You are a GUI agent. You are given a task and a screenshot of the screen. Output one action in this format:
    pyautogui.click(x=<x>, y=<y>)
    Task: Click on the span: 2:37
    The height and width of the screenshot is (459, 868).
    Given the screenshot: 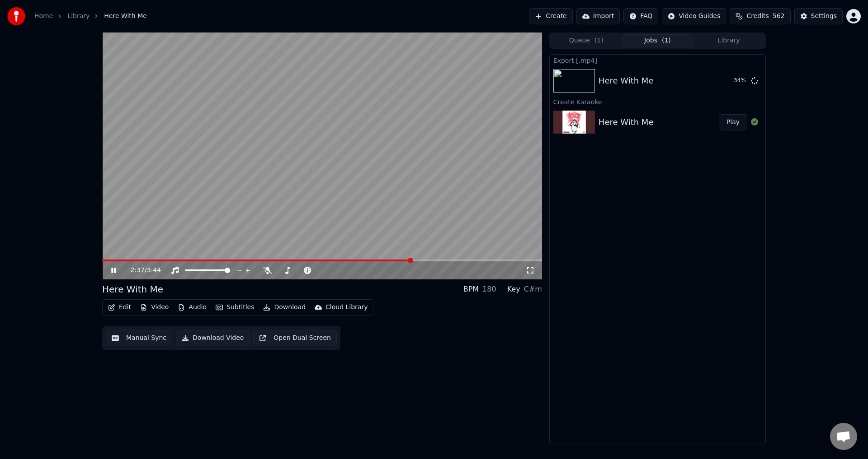 What is the action you would take?
    pyautogui.click(x=137, y=271)
    